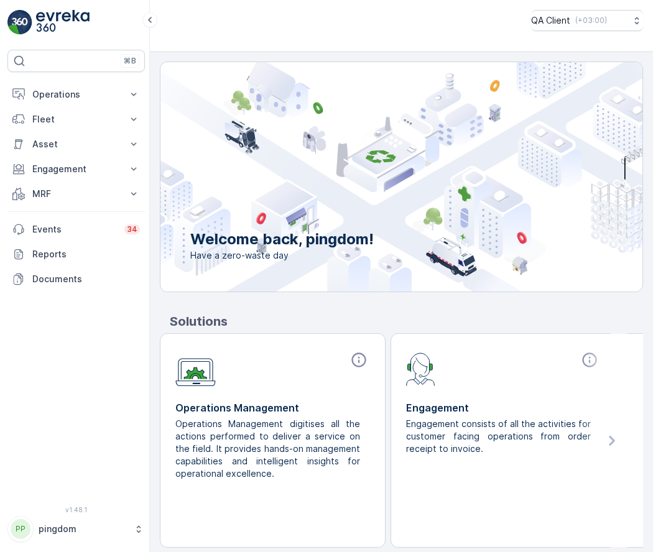 This screenshot has height=552, width=653. I want to click on span: Have a zero-waste day, so click(282, 256).